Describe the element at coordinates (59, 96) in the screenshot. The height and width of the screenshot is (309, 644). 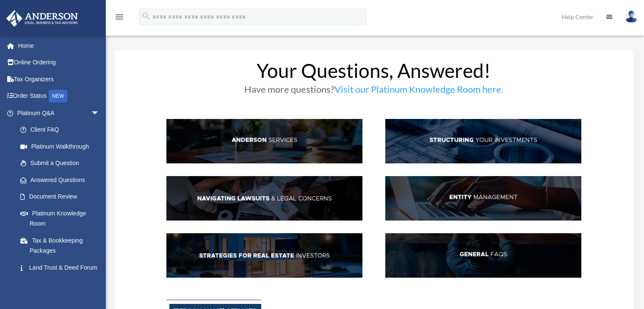
I see `a: Order StatusNEW` at that location.